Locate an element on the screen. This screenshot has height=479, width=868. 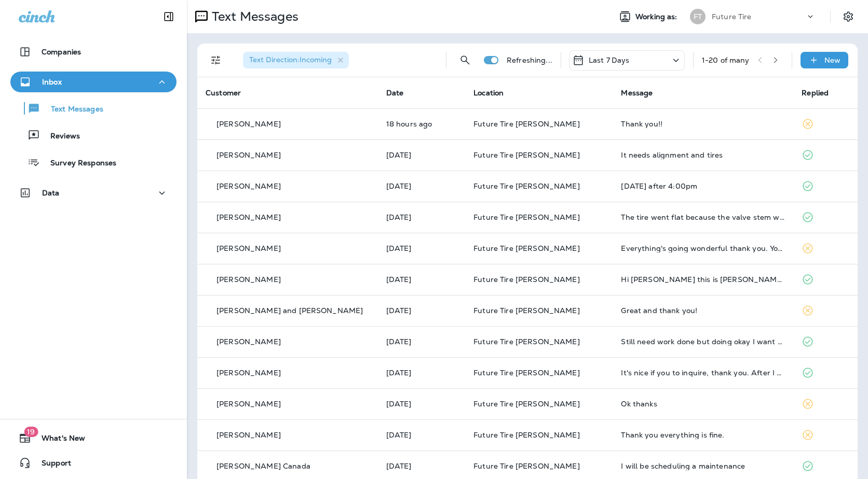
div: Great and thank you! is located at coordinates (703, 311).